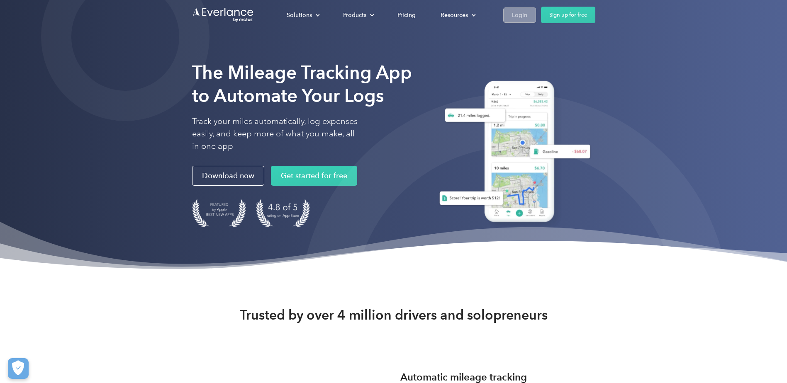 The image size is (787, 383). What do you see at coordinates (283, 213) in the screenshot?
I see `img: 4.9 out of 5 stars on the app store` at bounding box center [283, 213].